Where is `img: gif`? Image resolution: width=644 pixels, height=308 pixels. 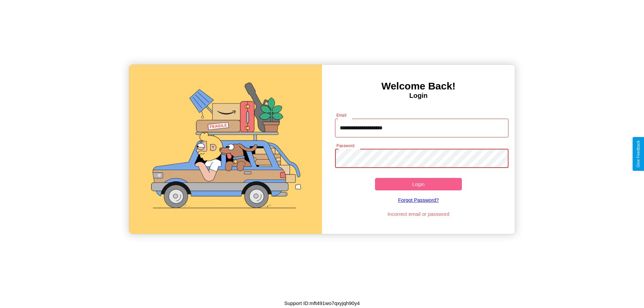 img: gif is located at coordinates (225, 149).